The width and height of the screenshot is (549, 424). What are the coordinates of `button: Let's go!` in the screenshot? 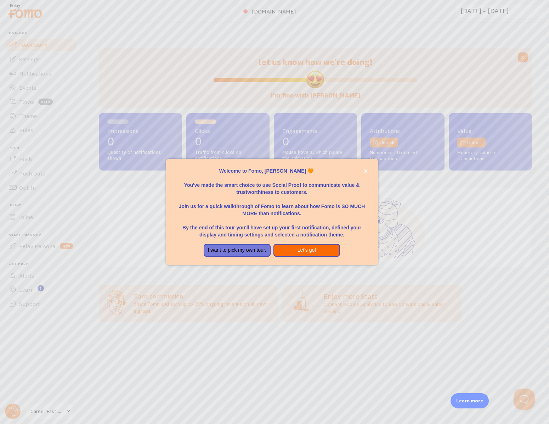 It's located at (307, 250).